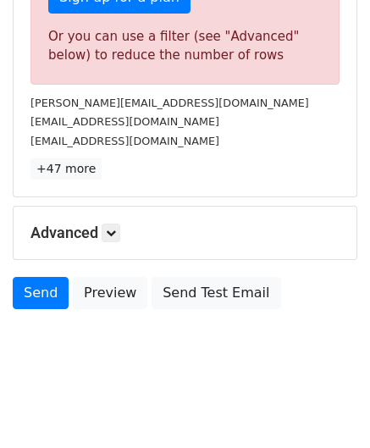 This screenshot has height=448, width=370. I want to click on a: Send Test Email, so click(216, 293).